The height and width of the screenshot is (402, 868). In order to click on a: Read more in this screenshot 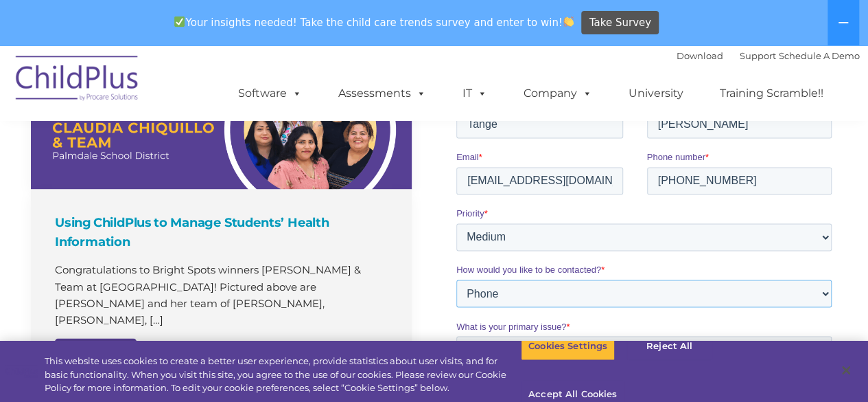, I will do `click(96, 354)`.